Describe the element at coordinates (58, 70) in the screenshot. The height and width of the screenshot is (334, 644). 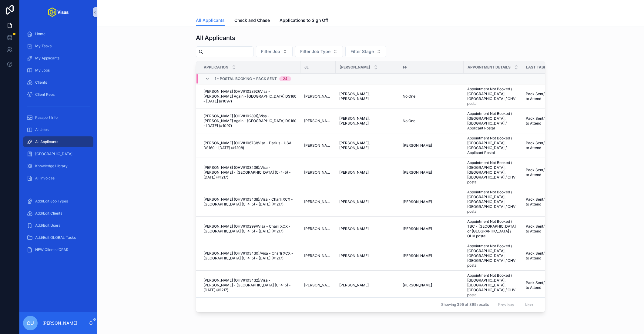
I see `a: My Jobs` at that location.